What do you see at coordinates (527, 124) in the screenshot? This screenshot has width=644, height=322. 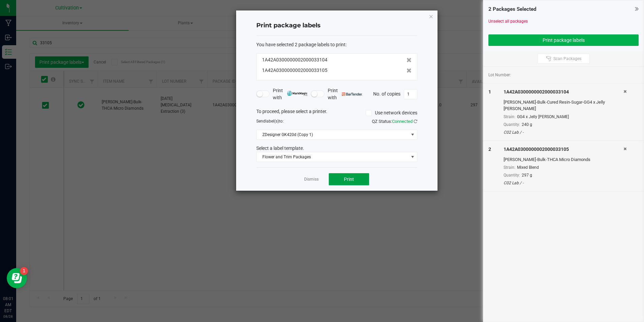 I see `span: 240 g` at bounding box center [527, 124].